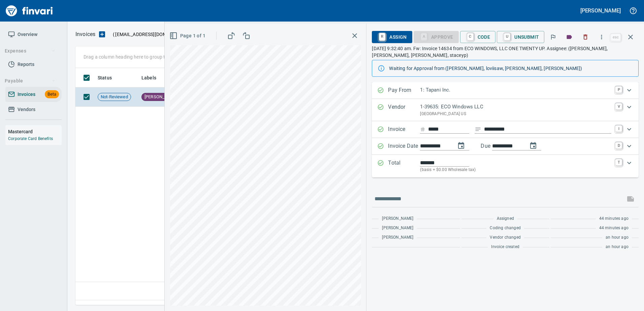  I want to click on span: Payable, so click(30, 81).